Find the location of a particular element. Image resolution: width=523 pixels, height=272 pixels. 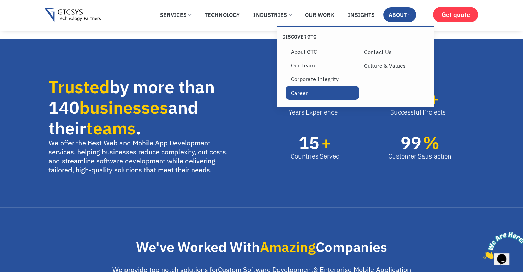

h2: We've Worked With Companies is located at coordinates (262, 247).